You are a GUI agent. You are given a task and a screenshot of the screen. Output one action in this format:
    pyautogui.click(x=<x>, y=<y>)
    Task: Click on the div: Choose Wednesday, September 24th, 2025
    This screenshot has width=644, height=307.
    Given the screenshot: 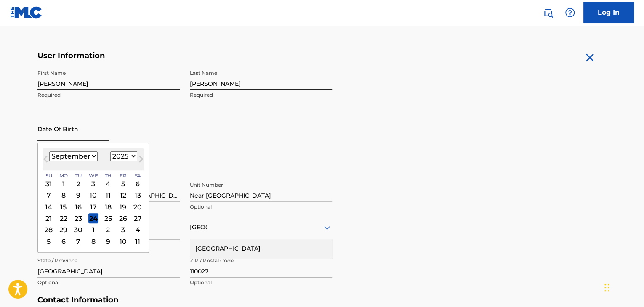 What is the action you would take?
    pyautogui.click(x=94, y=218)
    